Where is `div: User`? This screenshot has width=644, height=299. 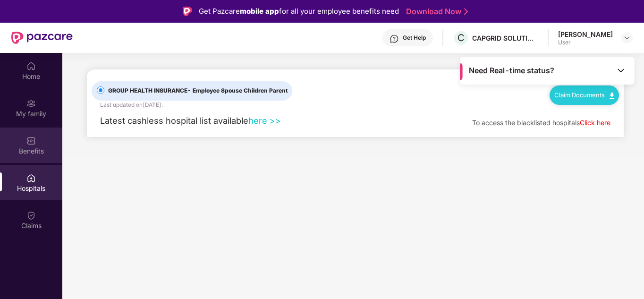
div: User is located at coordinates (585, 42).